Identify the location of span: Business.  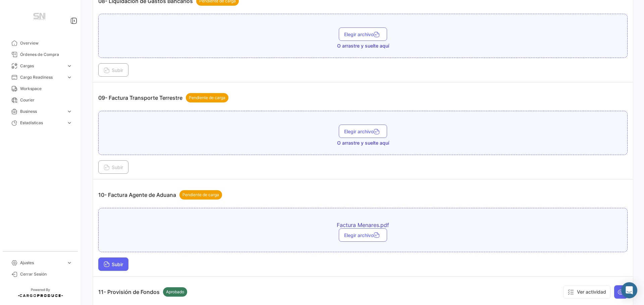
(42, 112).